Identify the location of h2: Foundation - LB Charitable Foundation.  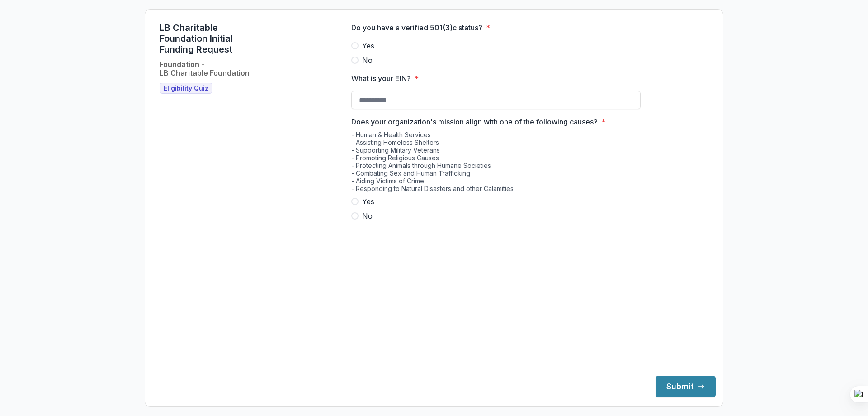
(205, 68).